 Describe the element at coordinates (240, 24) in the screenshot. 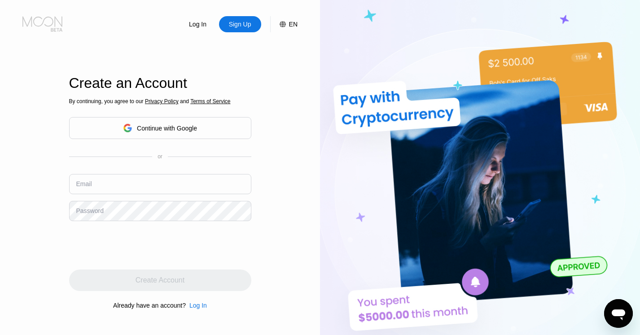

I see `div: Sign Up` at that location.